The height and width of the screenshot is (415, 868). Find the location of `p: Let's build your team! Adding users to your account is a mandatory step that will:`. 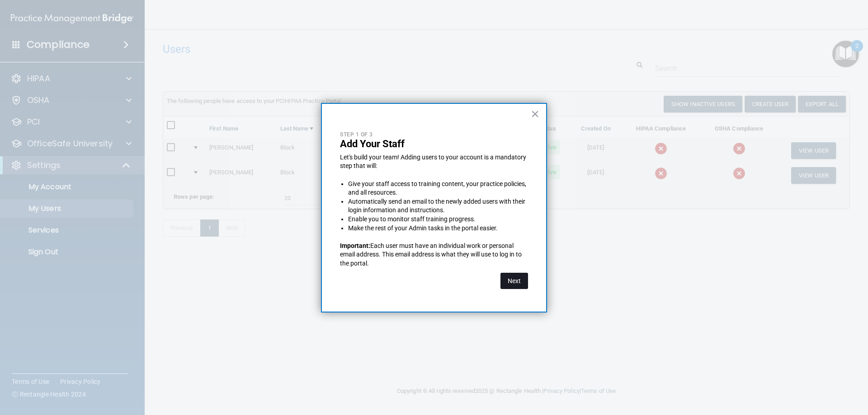

p: Let's build your team! Adding users to your account is a mandatory step that will: is located at coordinates (434, 162).